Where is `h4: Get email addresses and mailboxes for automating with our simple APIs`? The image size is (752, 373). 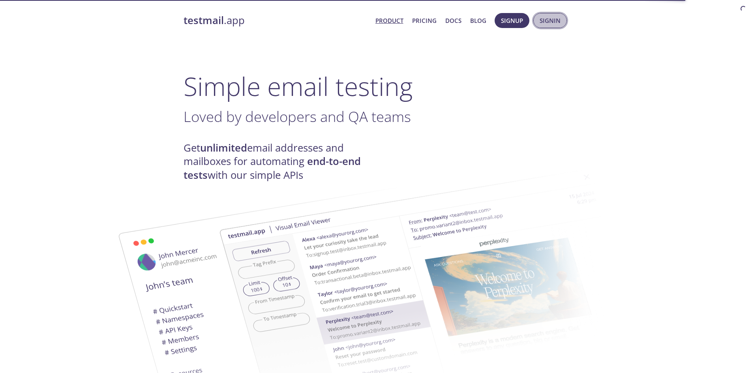
h4: Get email addresses and mailboxes for automating with our simple APIs is located at coordinates (280, 161).